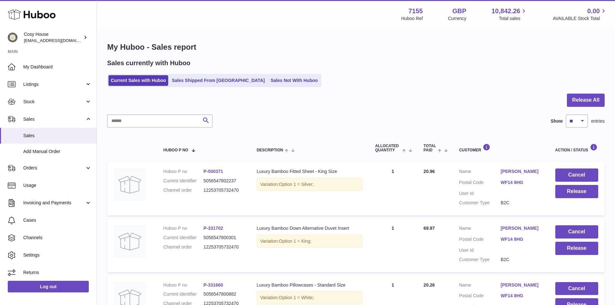 This screenshot has width=615, height=305. I want to click on a: P-331702, so click(213, 228).